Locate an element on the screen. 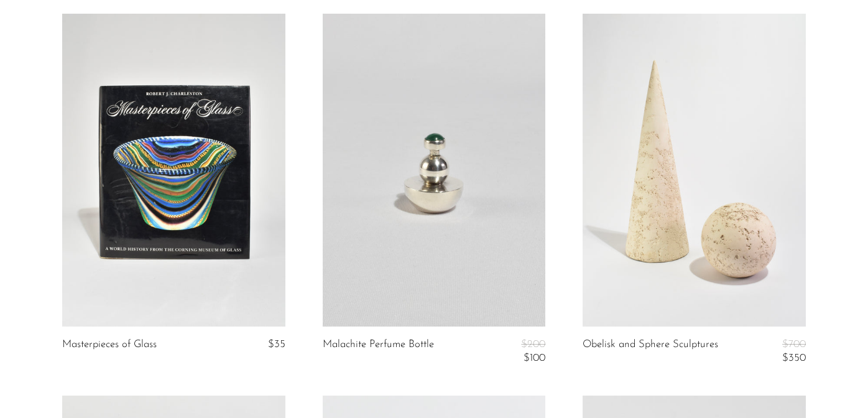 The image size is (868, 418). span: $700 is located at coordinates (795, 344).